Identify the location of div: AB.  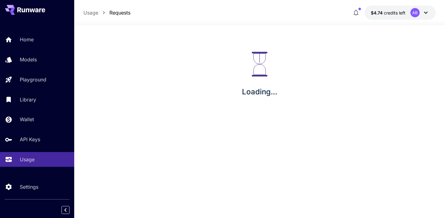
(415, 13).